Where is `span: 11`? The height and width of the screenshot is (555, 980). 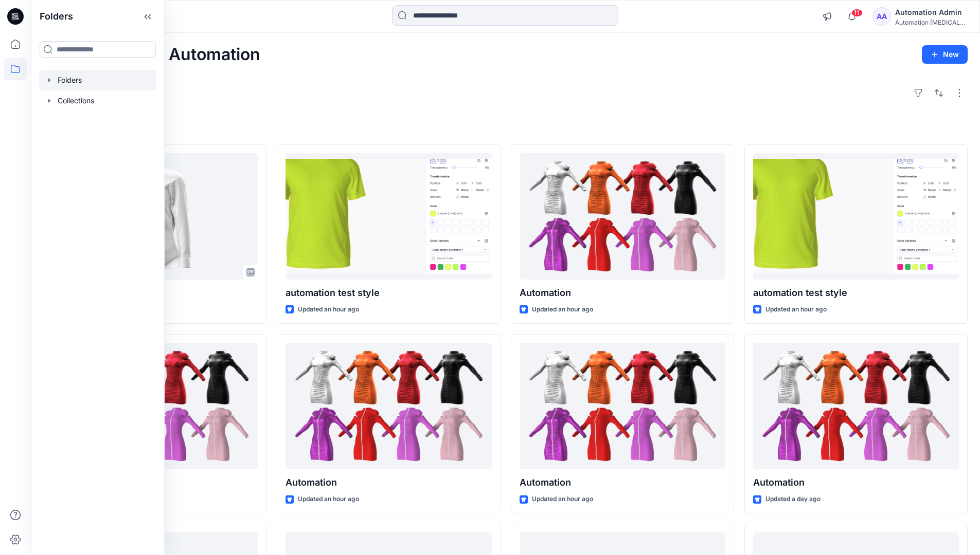
span: 11 is located at coordinates (857, 13).